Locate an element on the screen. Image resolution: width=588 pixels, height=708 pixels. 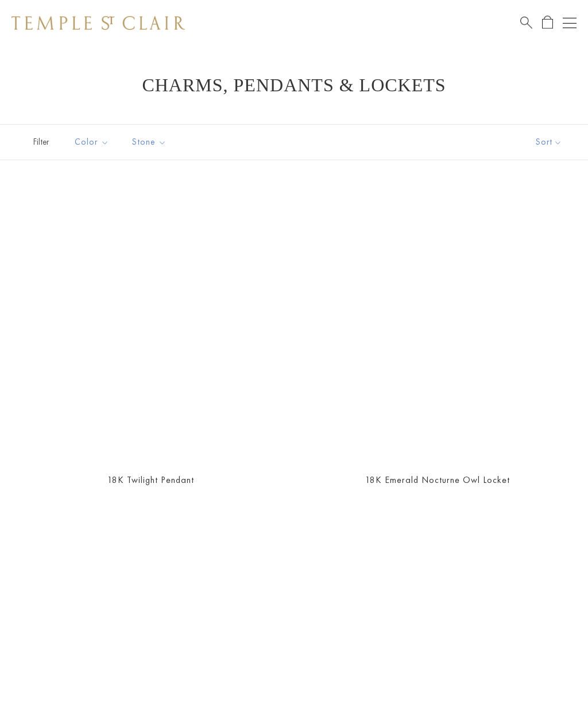
span: Stone is located at coordinates (150, 142).